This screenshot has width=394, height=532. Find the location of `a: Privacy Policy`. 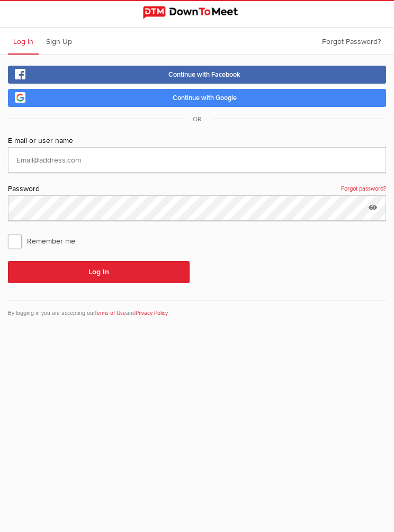

a: Privacy Policy is located at coordinates (151, 313).